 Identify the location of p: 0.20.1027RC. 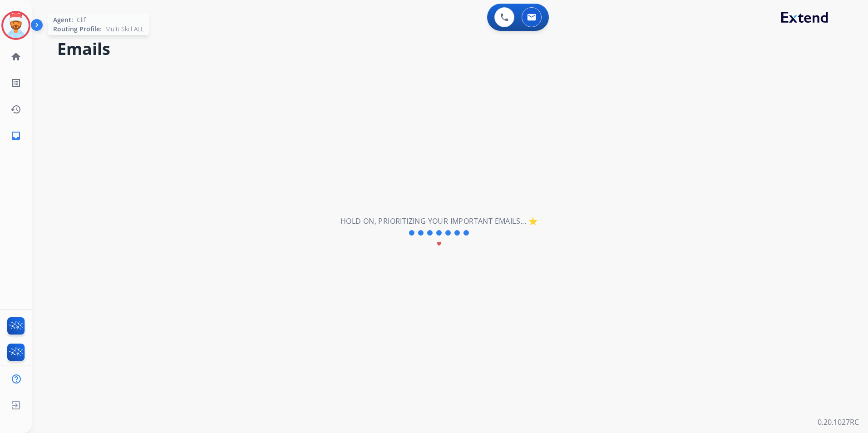
(838, 422).